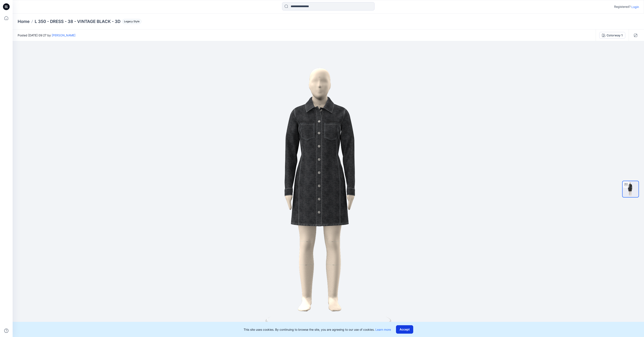 This screenshot has width=644, height=337. What do you see at coordinates (613, 36) in the screenshot?
I see `button: Colorway 1` at bounding box center [613, 36].